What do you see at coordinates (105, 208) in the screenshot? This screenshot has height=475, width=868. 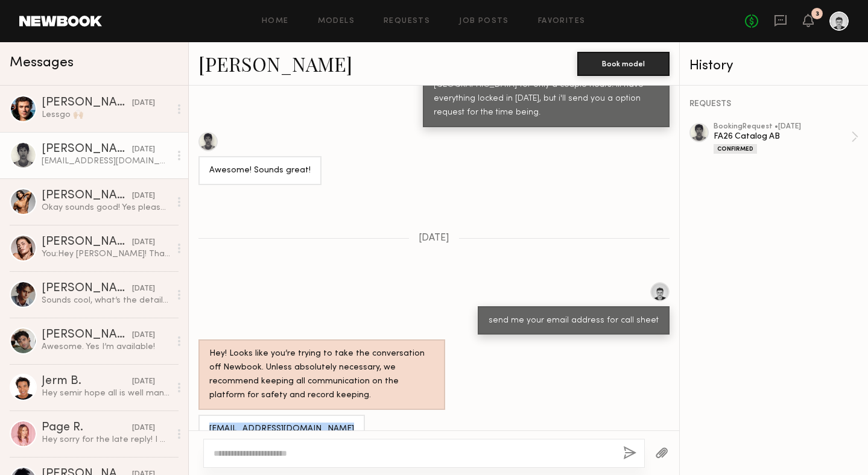 I see `div: Okay sounds good! Yes please let me know soon as you can if you’ll be booking me so i can get a c...` at bounding box center [105, 208].